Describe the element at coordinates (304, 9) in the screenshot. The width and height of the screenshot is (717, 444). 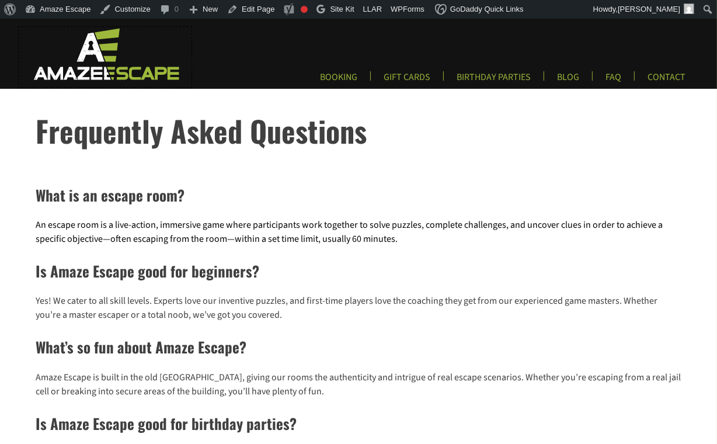
I see `div: Focus keyphrase not set` at that location.